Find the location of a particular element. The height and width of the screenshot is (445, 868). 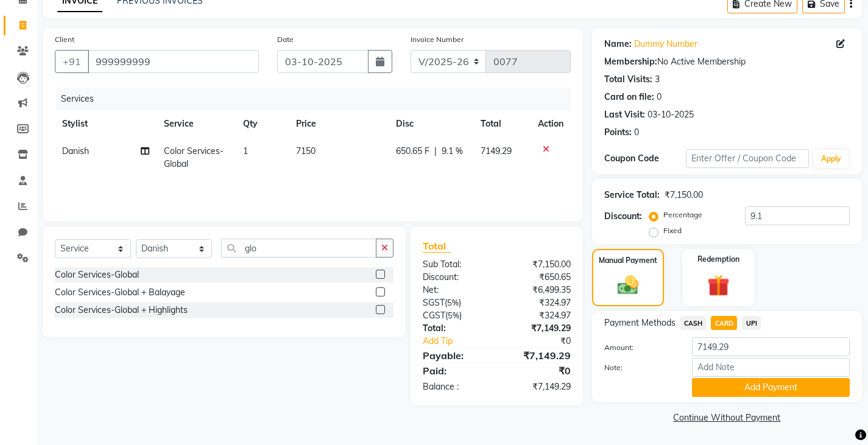

span: 7149.29 is located at coordinates (495, 151).